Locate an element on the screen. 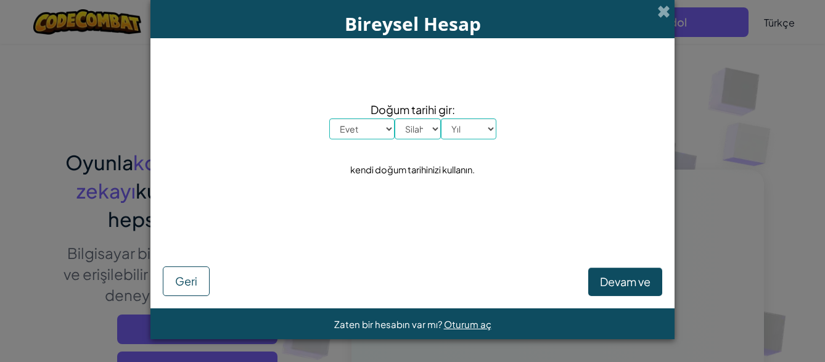  font: Doğum tarihi gir: is located at coordinates (413, 109).